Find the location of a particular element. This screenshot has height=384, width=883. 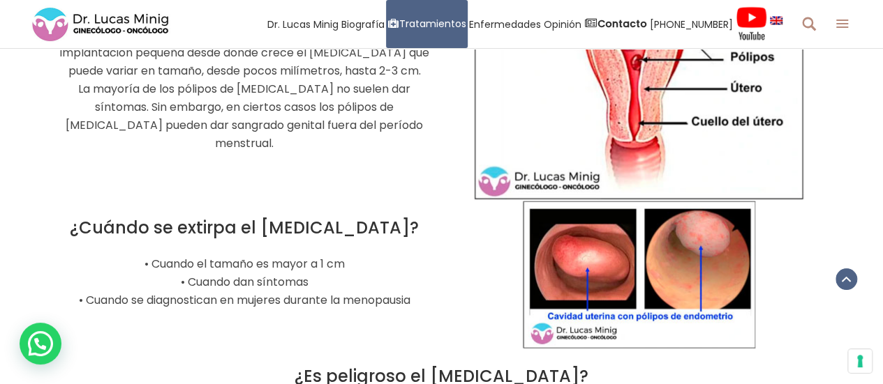

button: Sus preferencias de consentimiento para tecnologías de seguimiento is located at coordinates (860, 361).